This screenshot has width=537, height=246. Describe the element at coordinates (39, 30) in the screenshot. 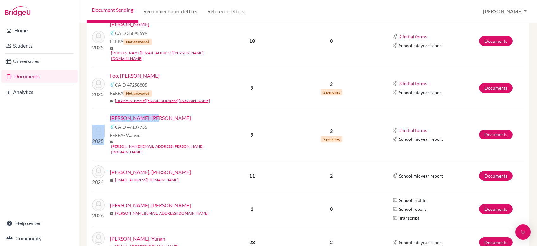

I see `a: Home` at that location.